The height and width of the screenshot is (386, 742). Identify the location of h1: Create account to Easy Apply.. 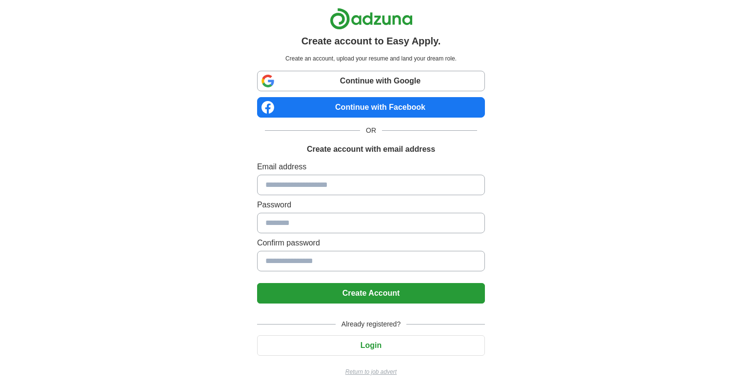
(371, 41).